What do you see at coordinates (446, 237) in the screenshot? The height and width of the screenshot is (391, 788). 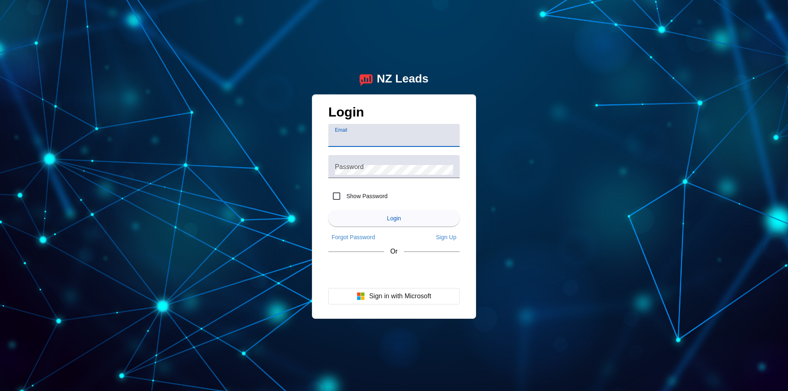 I see `span: Sign Up` at bounding box center [446, 237].